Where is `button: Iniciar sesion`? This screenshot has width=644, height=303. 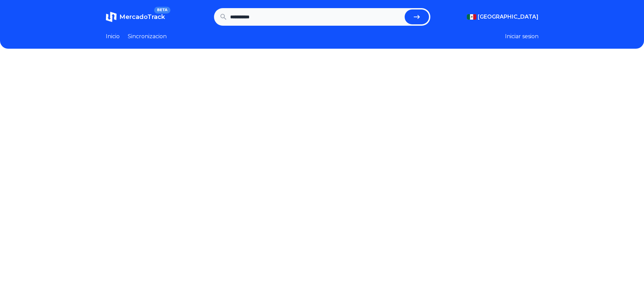
button: Iniciar sesion is located at coordinates (522, 37).